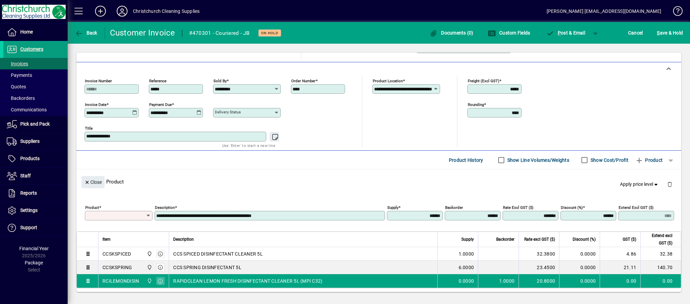  What do you see at coordinates (93, 182) in the screenshot?
I see `button: Close` at bounding box center [93, 182].